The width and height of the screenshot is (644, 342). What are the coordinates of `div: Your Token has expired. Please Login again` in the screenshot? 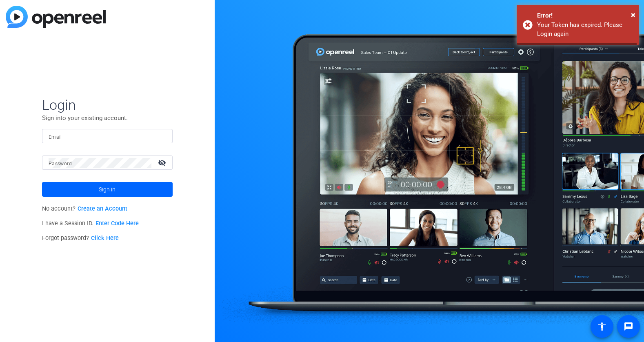 It's located at (585, 29).